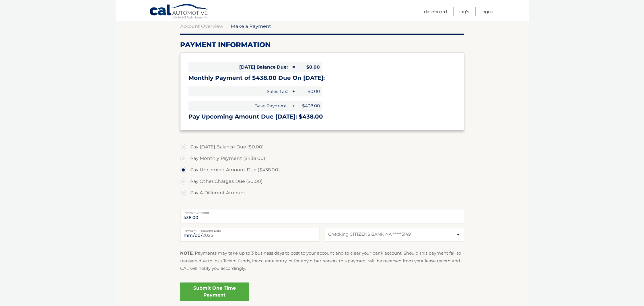 This screenshot has width=644, height=306. What do you see at coordinates (250, 234) in the screenshot?
I see `input: Payment Date` at bounding box center [250, 234].